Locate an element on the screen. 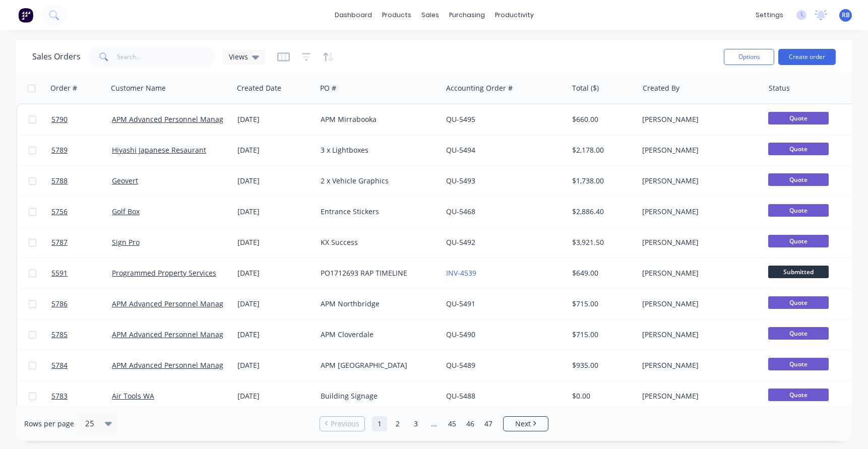  div: Accounting Order # is located at coordinates (480, 88).